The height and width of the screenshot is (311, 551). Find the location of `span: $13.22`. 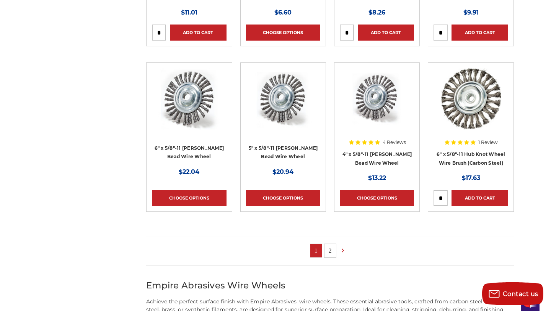

span: $13.22 is located at coordinates (377, 177).